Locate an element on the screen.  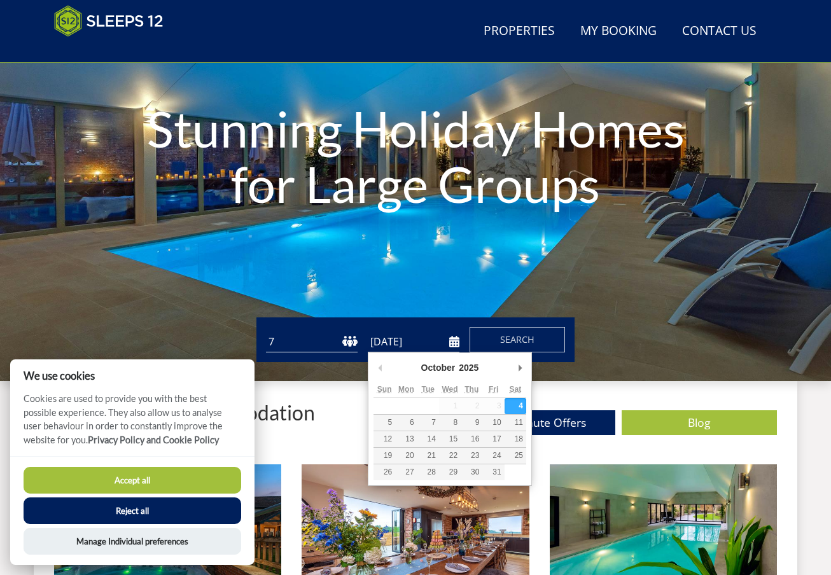
button: 30 is located at coordinates (471, 472).